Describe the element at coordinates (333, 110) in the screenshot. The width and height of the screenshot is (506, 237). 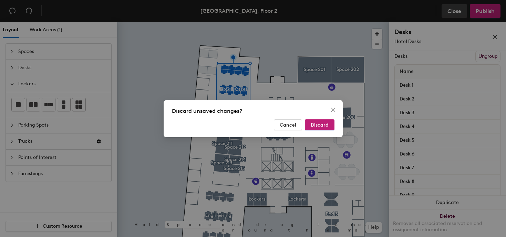
I see `span: Close` at that location.